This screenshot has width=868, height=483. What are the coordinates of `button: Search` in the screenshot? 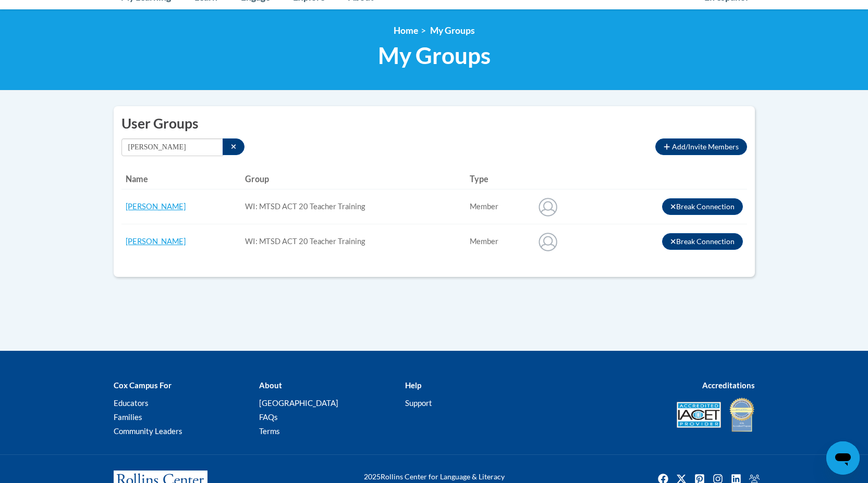 It's located at (234, 147).